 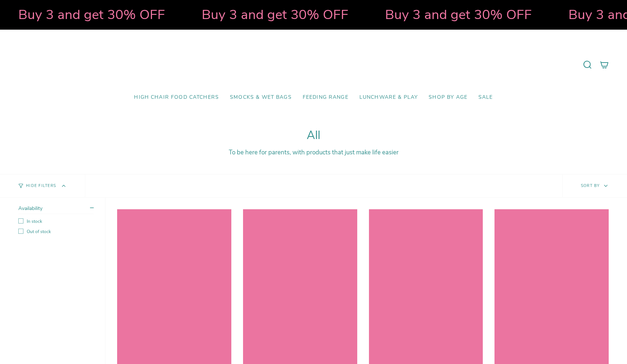 What do you see at coordinates (590, 185) in the screenshot?
I see `span: Sort by` at bounding box center [590, 185].